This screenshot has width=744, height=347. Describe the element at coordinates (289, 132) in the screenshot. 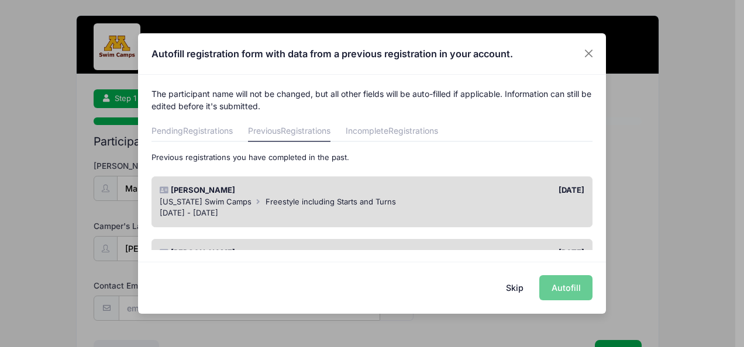

I see `a: Previous` at that location.